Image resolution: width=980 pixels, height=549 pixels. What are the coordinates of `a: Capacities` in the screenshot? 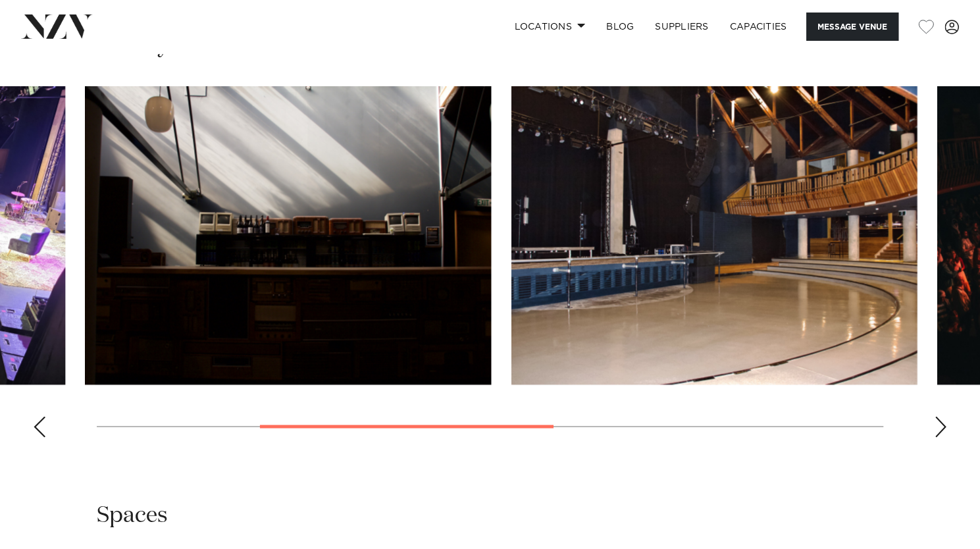 It's located at (758, 26).